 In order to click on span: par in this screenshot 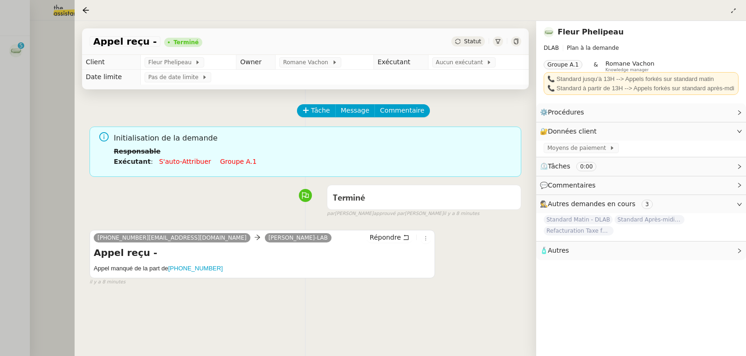, I will do `click(330, 214)`.